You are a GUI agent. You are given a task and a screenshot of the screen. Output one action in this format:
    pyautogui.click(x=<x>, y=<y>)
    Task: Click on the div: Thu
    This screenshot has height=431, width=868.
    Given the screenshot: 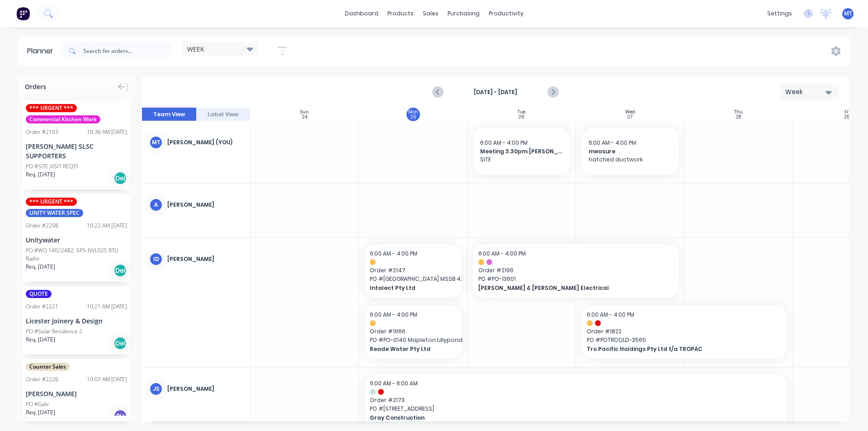 What is the action you would take?
    pyautogui.click(x=738, y=112)
    